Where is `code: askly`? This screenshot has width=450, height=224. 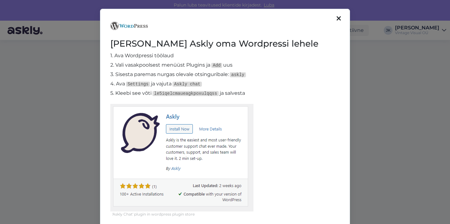
code: askly is located at coordinates (238, 75).